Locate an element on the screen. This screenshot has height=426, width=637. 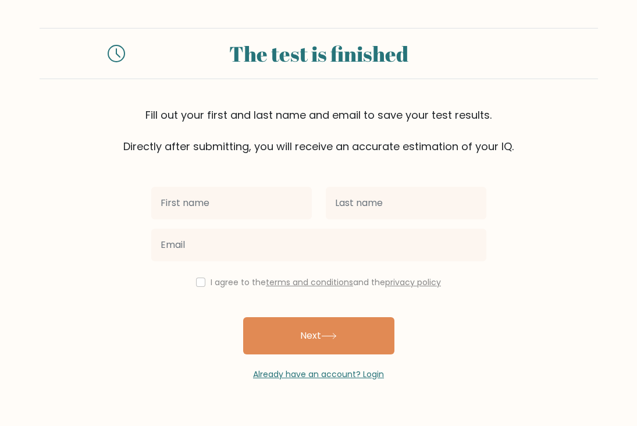
div: The test is finished is located at coordinates (318, 53).